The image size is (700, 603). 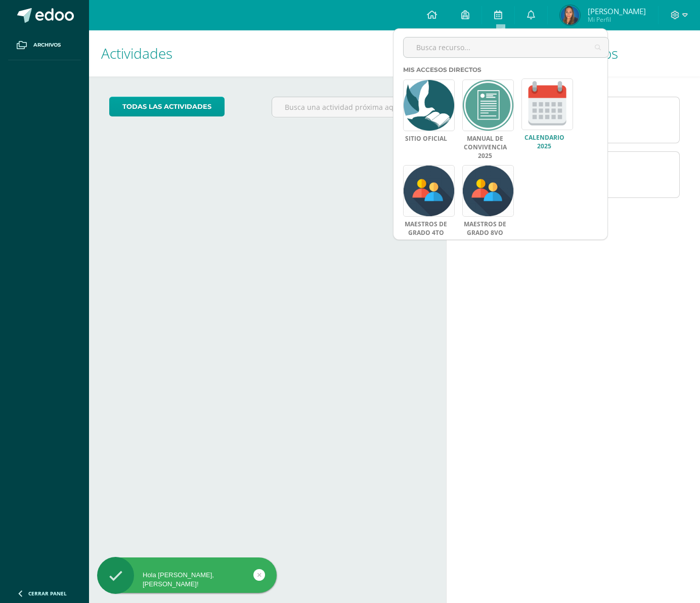 I want to click on a: Sitio Oficial, so click(x=426, y=138).